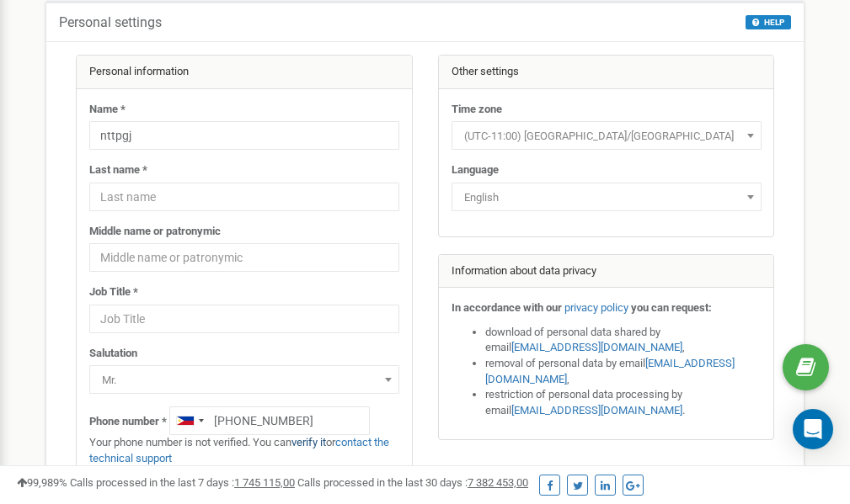 Image resolution: width=850 pixels, height=504 pixels. Describe the element at coordinates (244, 257) in the screenshot. I see `input: Middle name or patronymic` at that location.